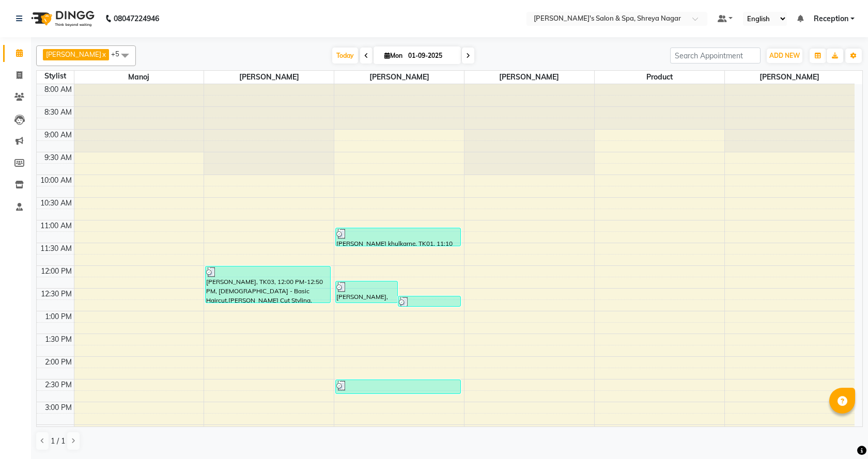  I want to click on input: Search Appointment, so click(715, 55).